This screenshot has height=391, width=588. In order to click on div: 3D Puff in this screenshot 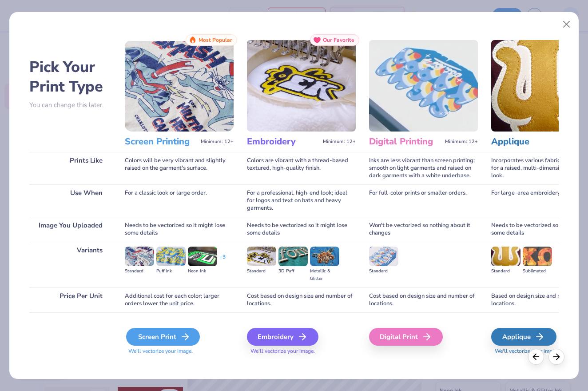, I will do `click(293, 271)`.